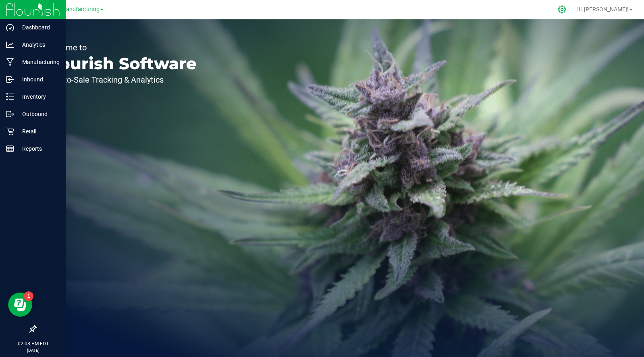  I want to click on inline-svg: Inventory, so click(10, 97).